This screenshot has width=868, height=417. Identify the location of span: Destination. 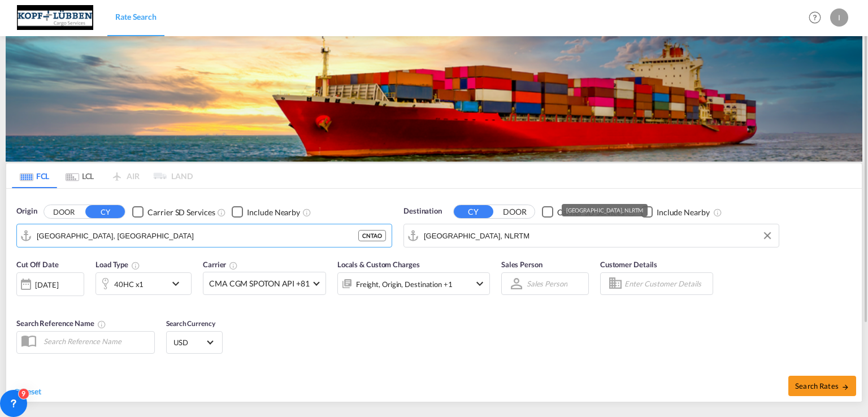
(423, 211).